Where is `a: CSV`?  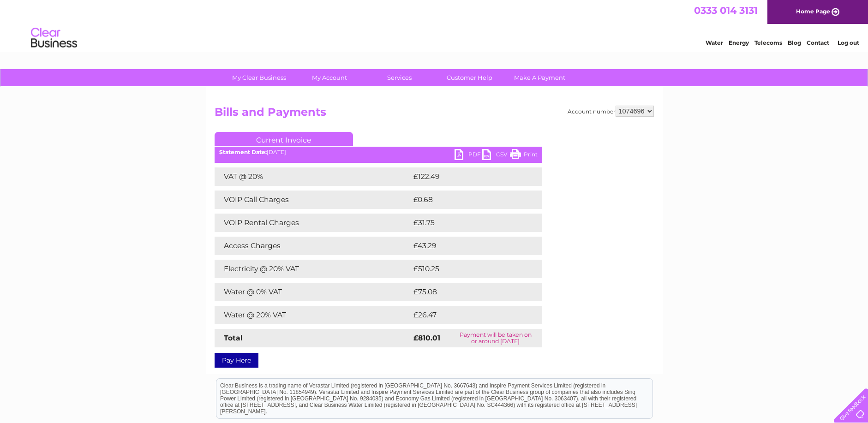 a: CSV is located at coordinates (496, 156).